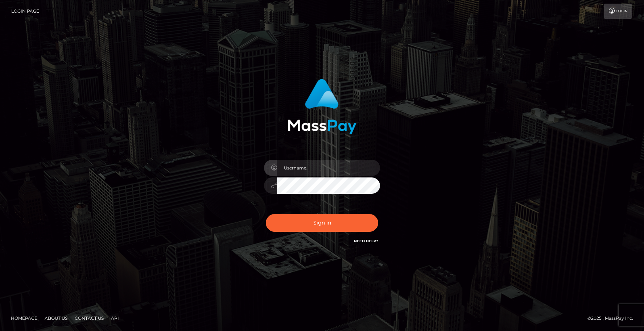  I want to click on a: API, so click(115, 318).